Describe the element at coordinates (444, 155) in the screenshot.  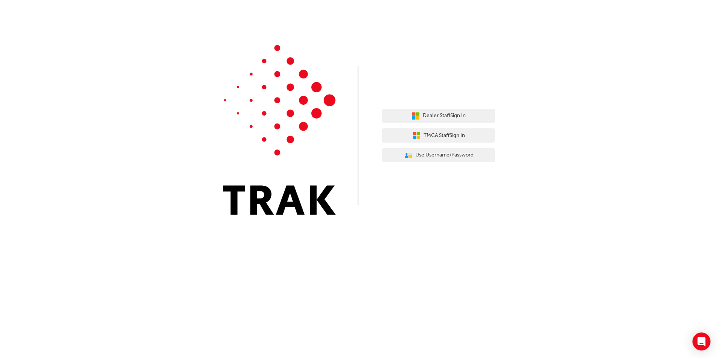
I see `span: Use Username/Password` at that location.